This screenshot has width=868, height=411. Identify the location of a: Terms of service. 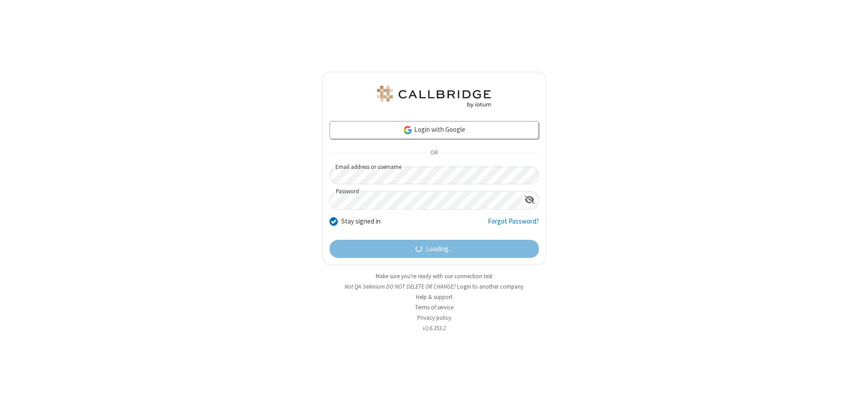
(434, 307).